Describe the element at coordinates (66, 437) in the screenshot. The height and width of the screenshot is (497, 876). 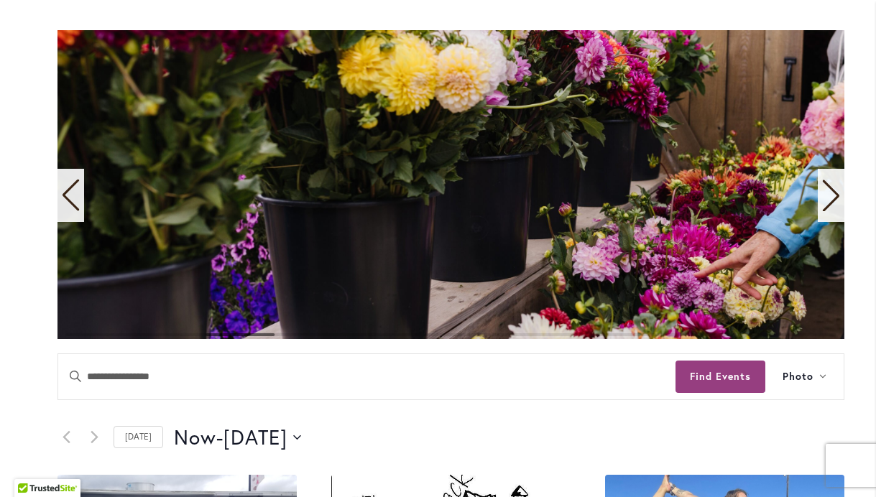
I see `a: Previous Events` at that location.